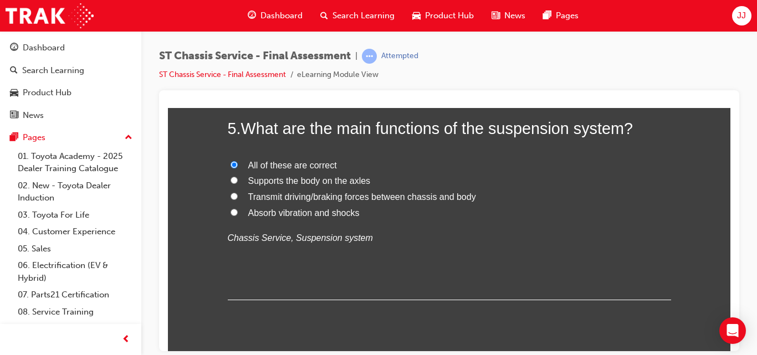 This screenshot has width=757, height=355. Describe the element at coordinates (75, 312) in the screenshot. I see `a: 08. Service Training` at that location.